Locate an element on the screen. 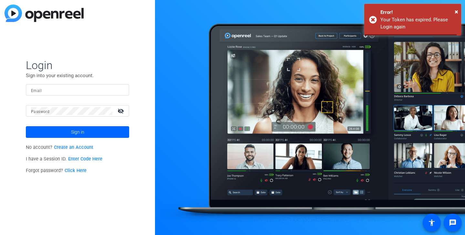 This screenshot has width=465, height=235. span: I have a Session ID. is located at coordinates (64, 159).